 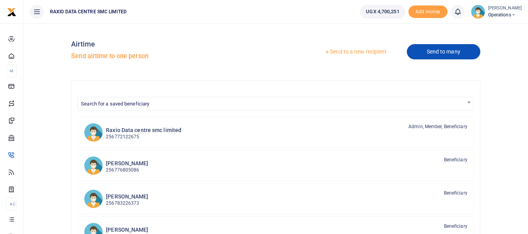 I want to click on span: RAXIO DATA CENTRE SMC LIMITED, so click(x=88, y=12).